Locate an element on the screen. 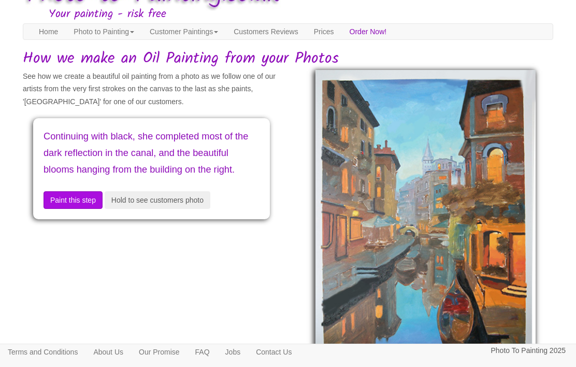 The height and width of the screenshot is (367, 576). a: Contact Us is located at coordinates (273, 352).